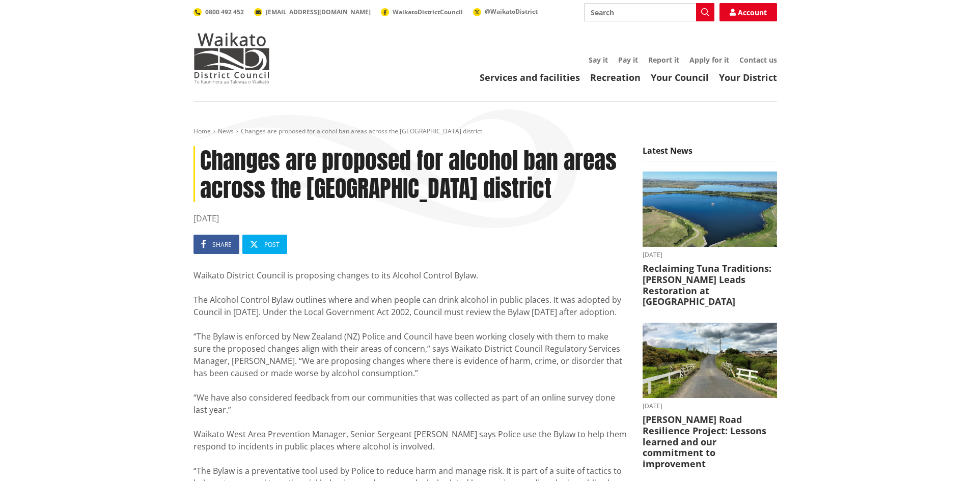 The image size is (970, 481). I want to click on a: Report it, so click(663, 60).